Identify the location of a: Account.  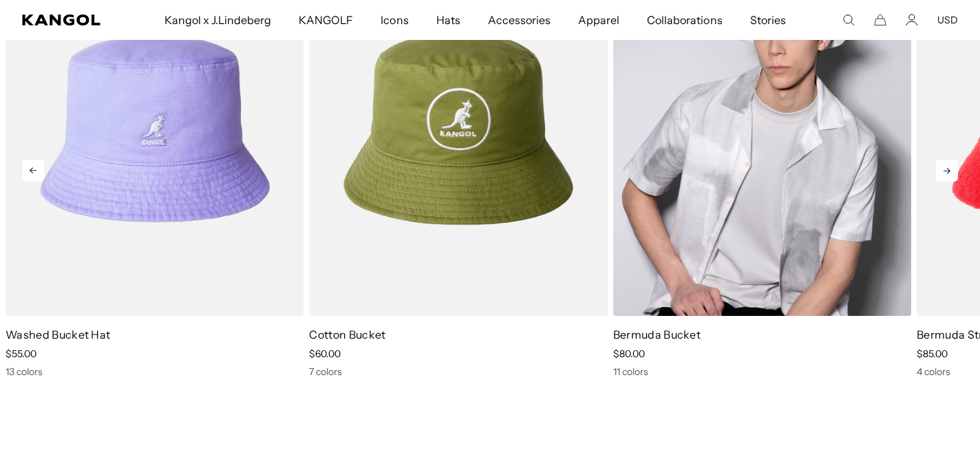
(912, 20).